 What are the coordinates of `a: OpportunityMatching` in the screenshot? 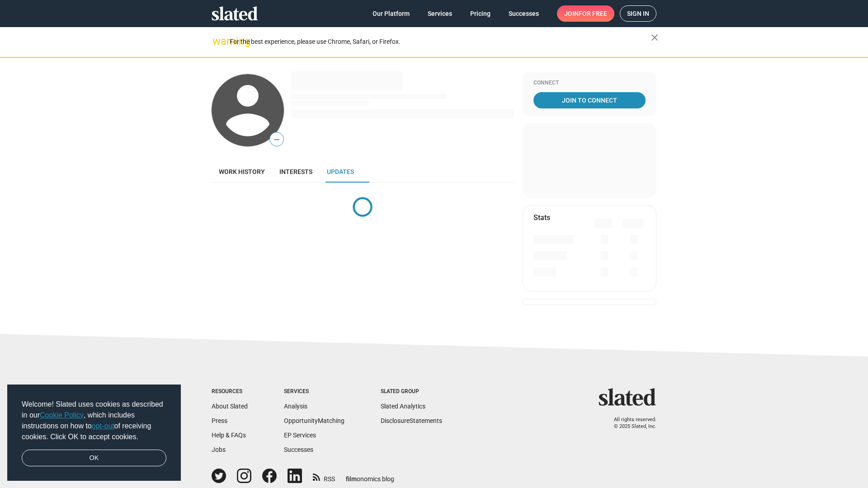 It's located at (314, 421).